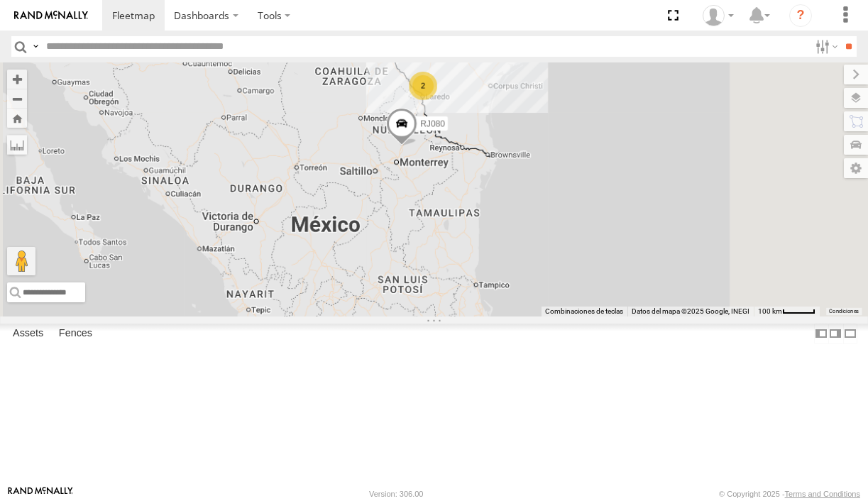  I want to click on button: Zoom out, so click(17, 98).